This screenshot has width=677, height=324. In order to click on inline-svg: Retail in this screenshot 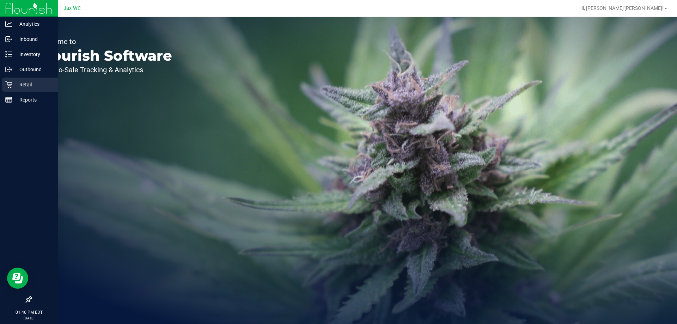, I will do `click(9, 85)`.